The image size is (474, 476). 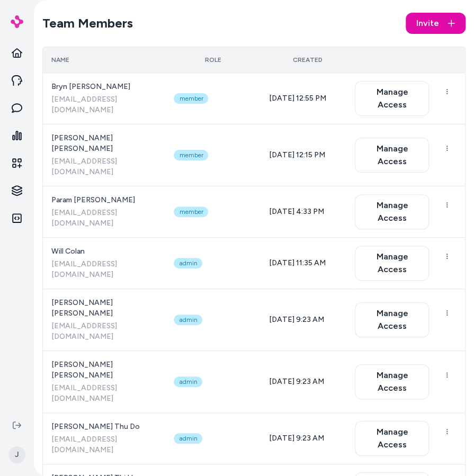 What do you see at coordinates (87, 23) in the screenshot?
I see `h2: Team Members` at bounding box center [87, 23].